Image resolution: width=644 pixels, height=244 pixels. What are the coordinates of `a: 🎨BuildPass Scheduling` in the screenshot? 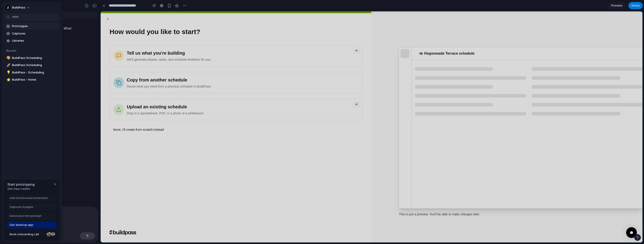 It's located at (32, 58).